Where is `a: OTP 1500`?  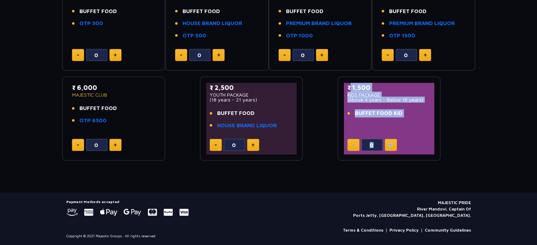 a: OTP 1500 is located at coordinates (402, 36).